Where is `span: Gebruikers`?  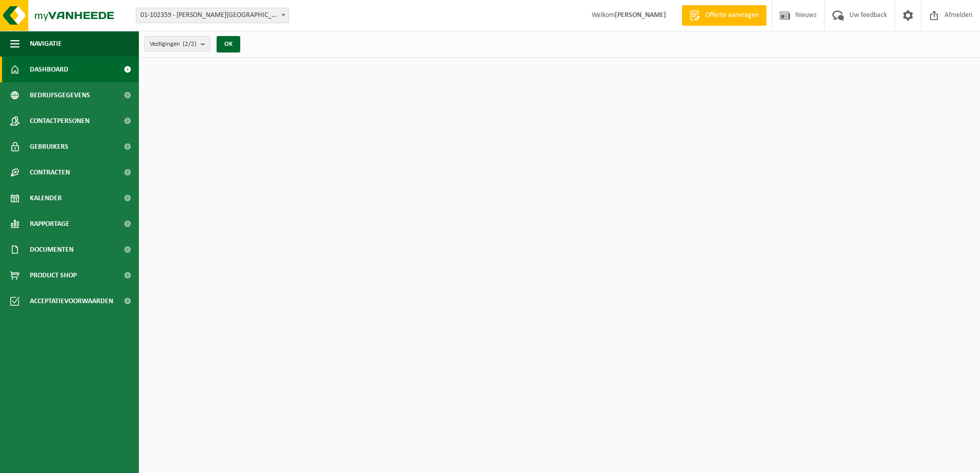
span: Gebruikers is located at coordinates (49, 147).